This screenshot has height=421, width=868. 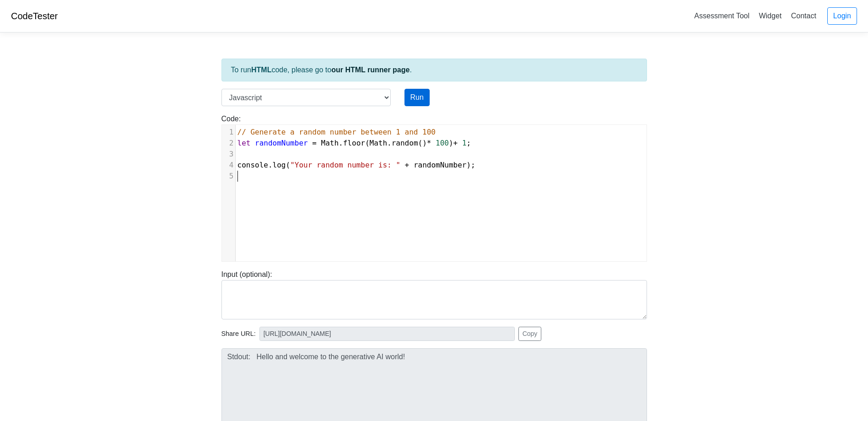 What do you see at coordinates (228, 176) in the screenshot?
I see `div: 5` at bounding box center [228, 176].